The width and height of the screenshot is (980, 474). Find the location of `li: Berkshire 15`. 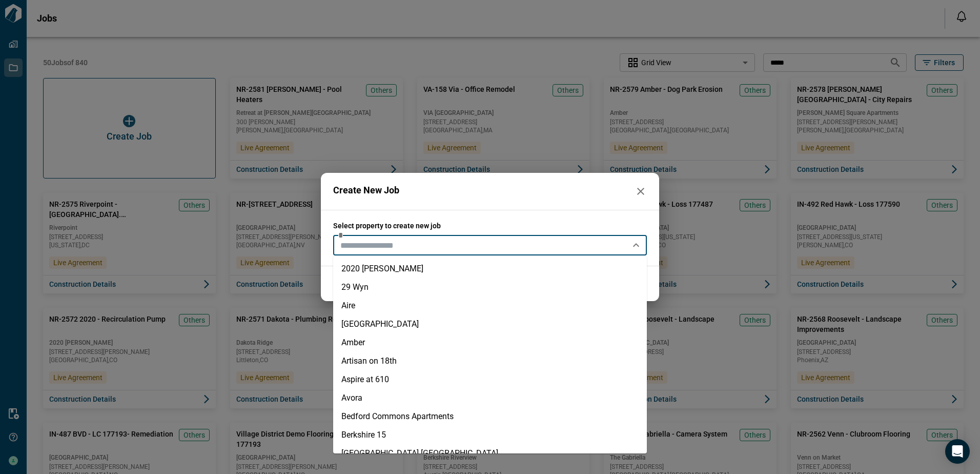

li: Berkshire 15 is located at coordinates (490, 435).